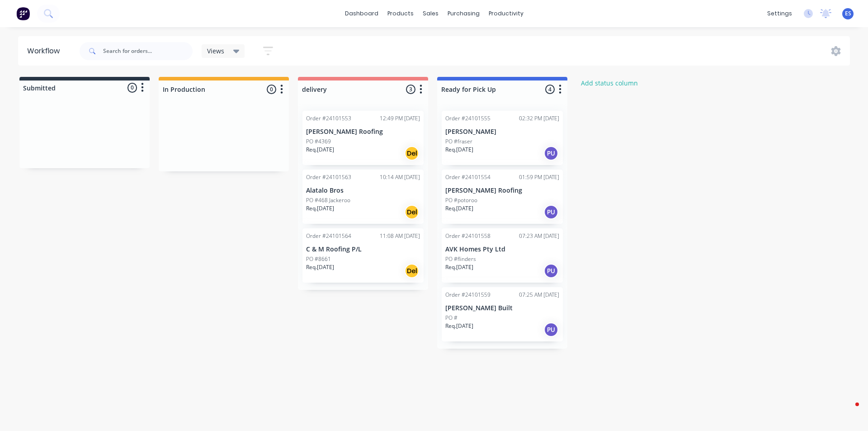 This screenshot has height=431, width=868. I want to click on p: PO #potoroo, so click(461, 200).